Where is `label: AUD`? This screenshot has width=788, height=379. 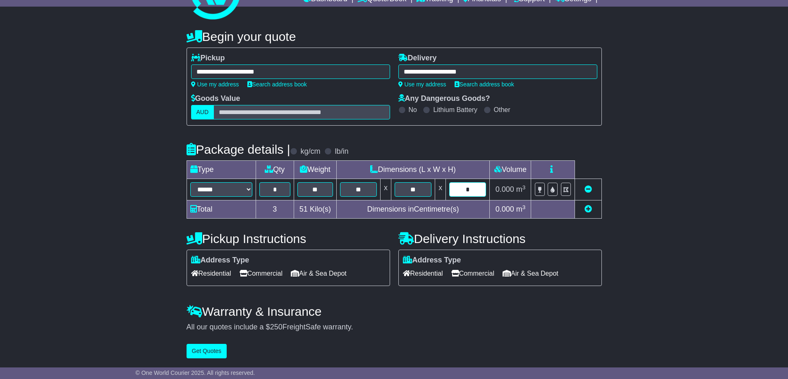
label: AUD is located at coordinates (203, 112).